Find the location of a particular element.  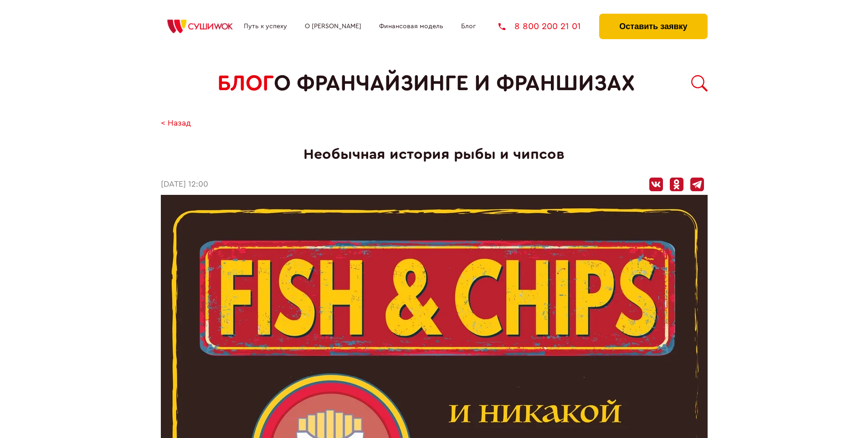

h1: Необычная история рыбы и чипсов is located at coordinates (434, 154).